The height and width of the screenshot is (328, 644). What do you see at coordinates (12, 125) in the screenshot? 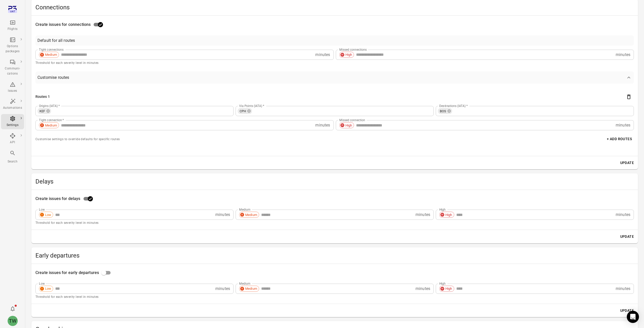
I see `div: Settings` at bounding box center [12, 125].